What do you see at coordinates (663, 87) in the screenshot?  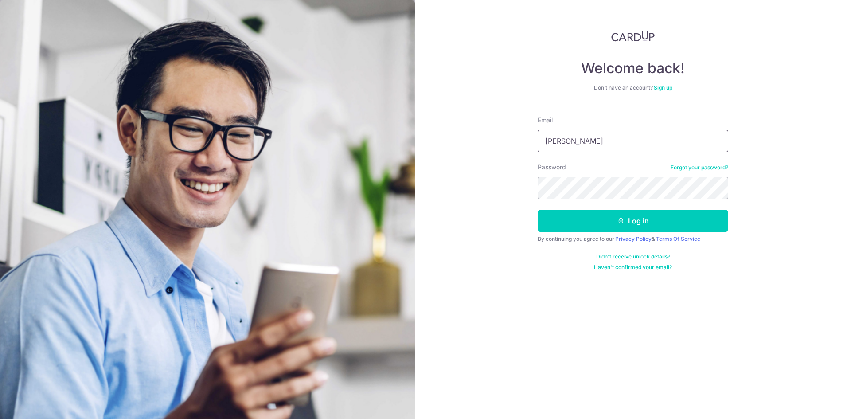 I see `a: Sign up` at bounding box center [663, 87].